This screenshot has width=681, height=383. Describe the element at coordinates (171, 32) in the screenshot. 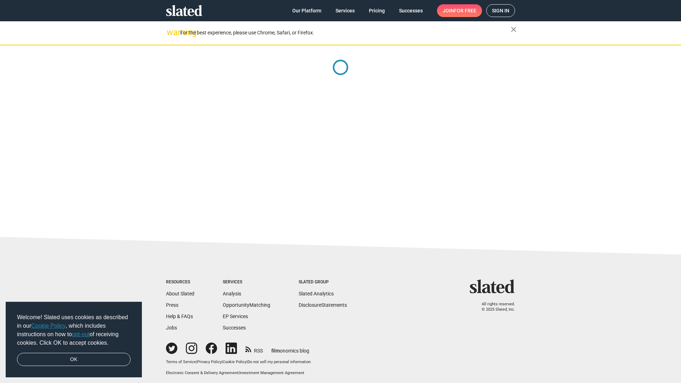

I see `mat-icon: warning` at that location.